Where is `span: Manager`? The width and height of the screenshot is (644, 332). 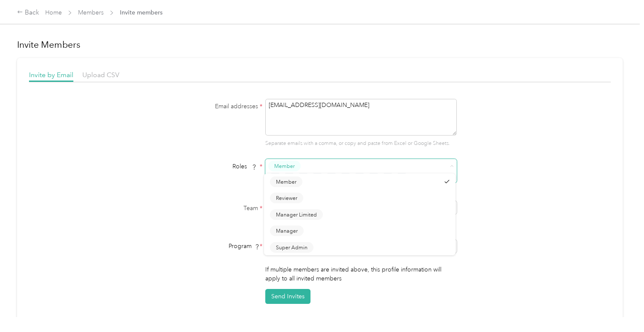 span: Manager is located at coordinates (287, 231).